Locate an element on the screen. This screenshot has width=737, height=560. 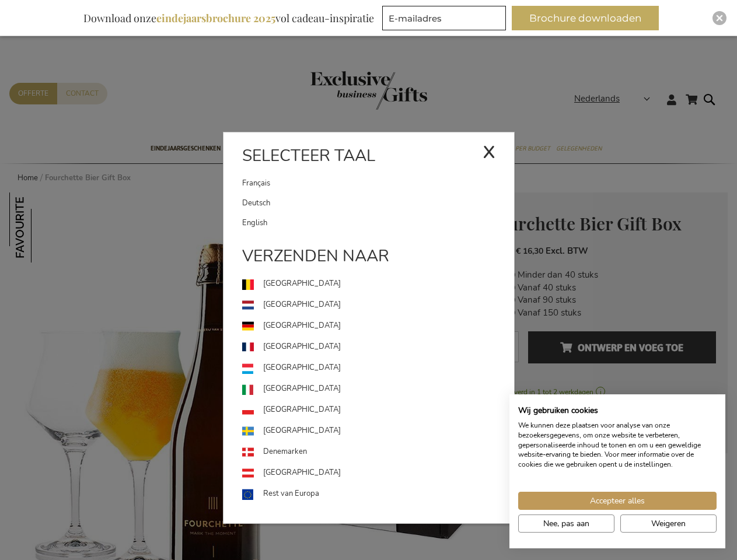
a: Français is located at coordinates (362, 183).